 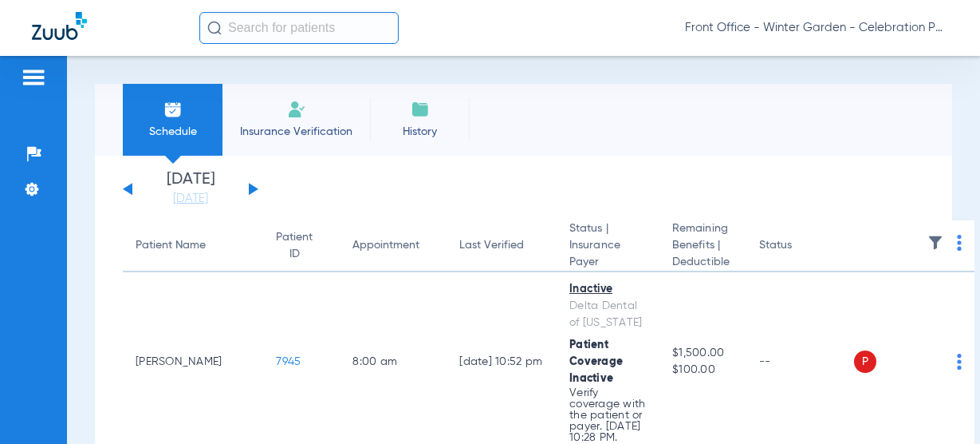 I want to click on span: History, so click(x=419, y=132).